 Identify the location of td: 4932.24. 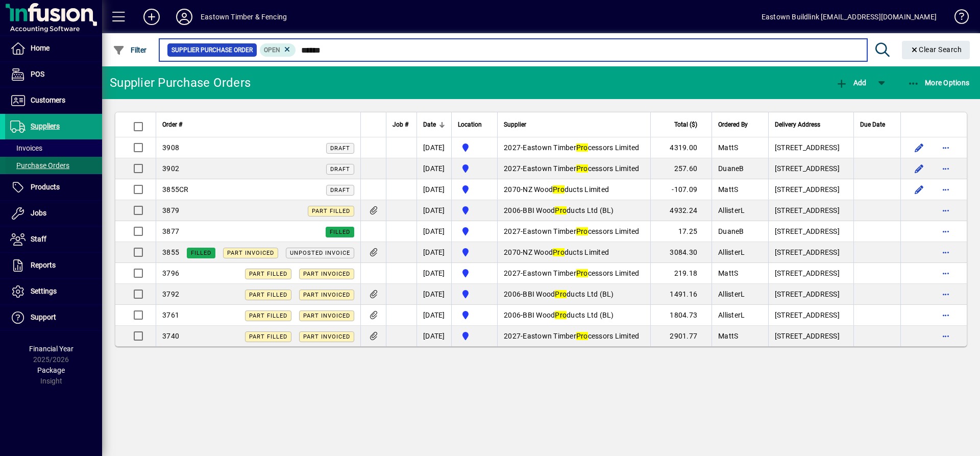
(681, 211).